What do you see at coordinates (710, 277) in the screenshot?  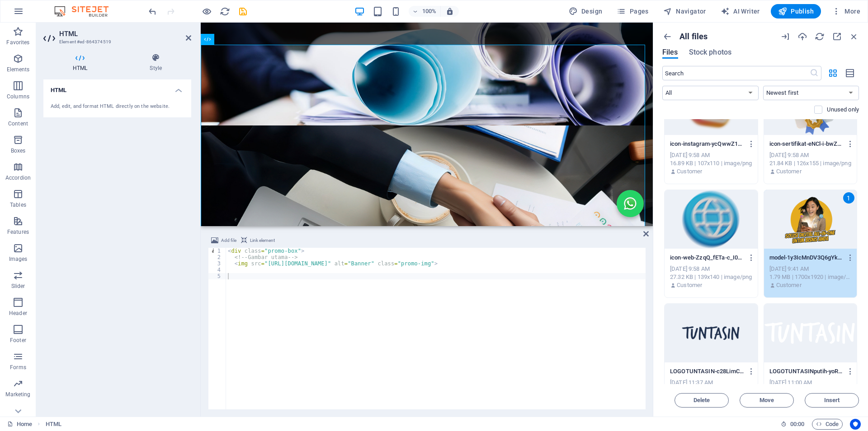 I see `div: 27.32 KB | 139x140 | image/png` at bounding box center [710, 277].